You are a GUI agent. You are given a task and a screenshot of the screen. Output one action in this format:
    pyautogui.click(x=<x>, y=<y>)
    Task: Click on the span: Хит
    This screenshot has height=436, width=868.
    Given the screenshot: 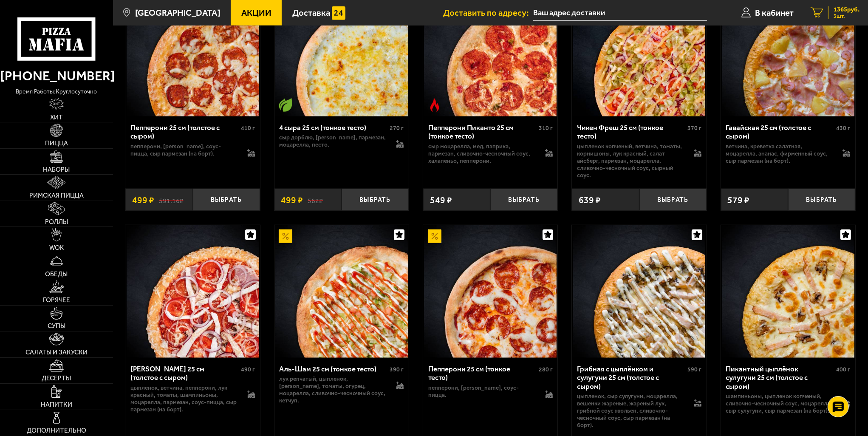 What is the action you would take?
    pyautogui.click(x=56, y=117)
    